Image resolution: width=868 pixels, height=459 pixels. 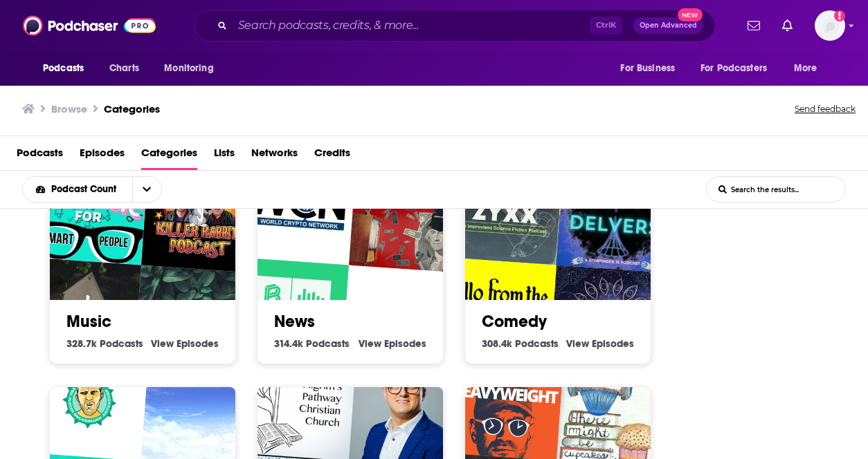 What do you see at coordinates (102, 155) in the screenshot?
I see `a: Episodes` at bounding box center [102, 155].